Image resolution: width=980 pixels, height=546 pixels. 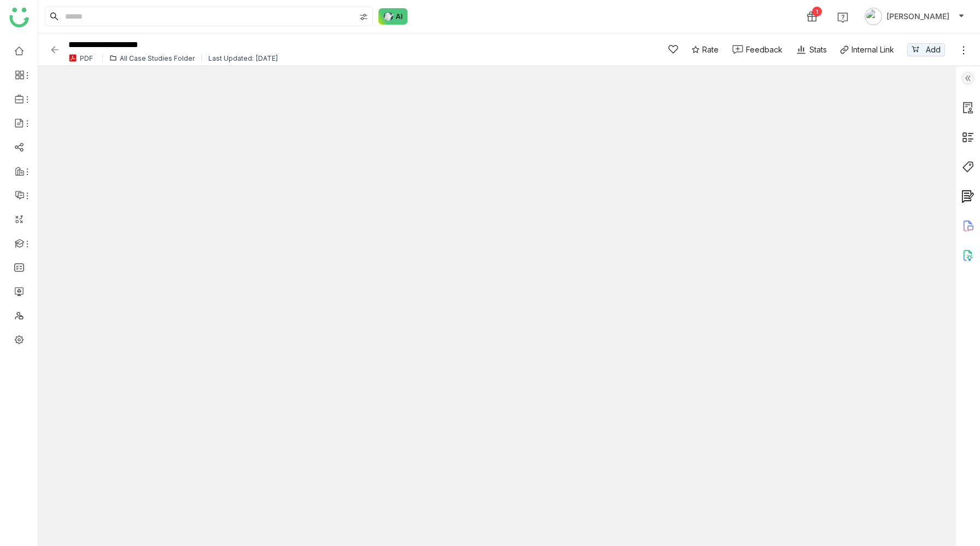 I want to click on div: Feedback, so click(x=764, y=49).